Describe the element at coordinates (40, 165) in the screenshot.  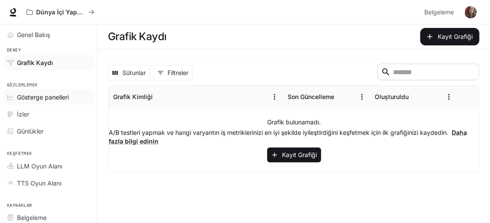
I see `font: LLM Oyun Alanı` at that location.